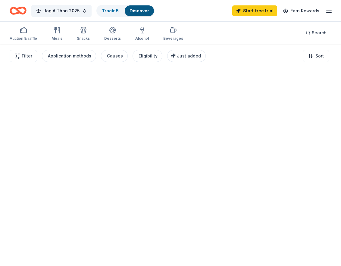 The width and height of the screenshot is (341, 266). I want to click on button: Jog A Thon 2025, so click(61, 11).